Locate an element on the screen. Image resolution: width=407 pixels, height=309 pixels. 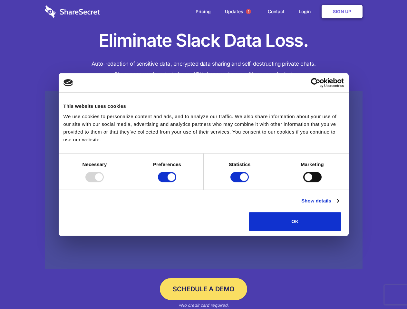
div: We use cookies to personalize content and ads, and to analyze our traffic. We also share informat... is located at coordinates (204, 128).